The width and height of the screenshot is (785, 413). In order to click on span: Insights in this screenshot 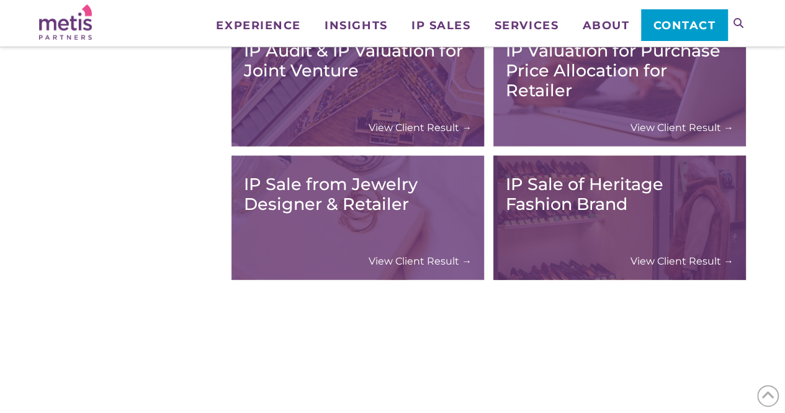, I will do `click(356, 25)`.